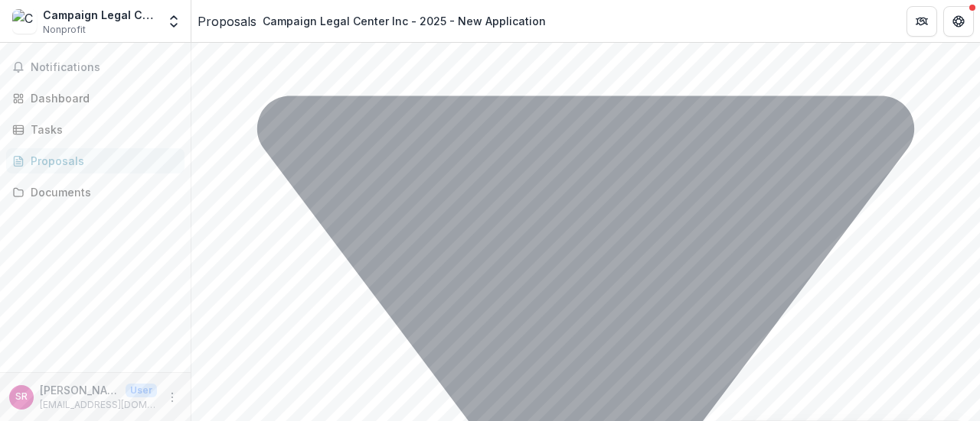 The height and width of the screenshot is (421, 980). Describe the element at coordinates (374, 20) in the screenshot. I see `nav: breadcrumb` at that location.